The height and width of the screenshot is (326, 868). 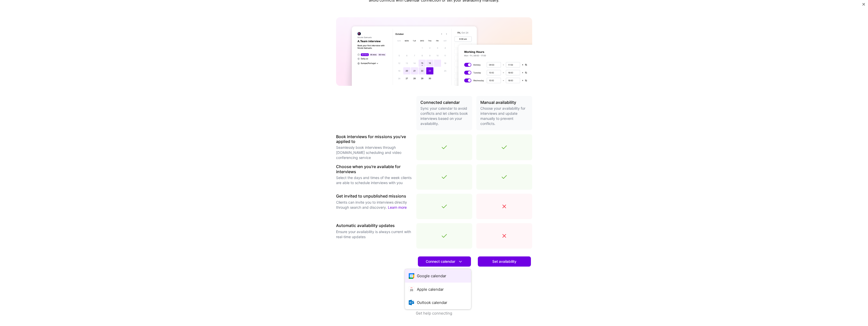 What do you see at coordinates (434, 51) in the screenshot?
I see `img: A.Team calendar banner` at bounding box center [434, 51].